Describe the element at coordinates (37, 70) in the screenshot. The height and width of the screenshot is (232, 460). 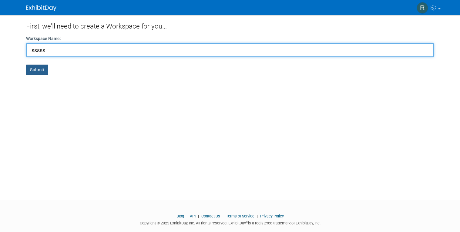
I see `button: Submit` at that location.